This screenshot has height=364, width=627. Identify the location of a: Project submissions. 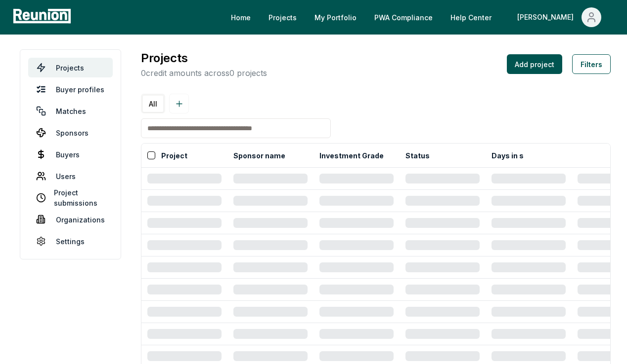
(71, 198).